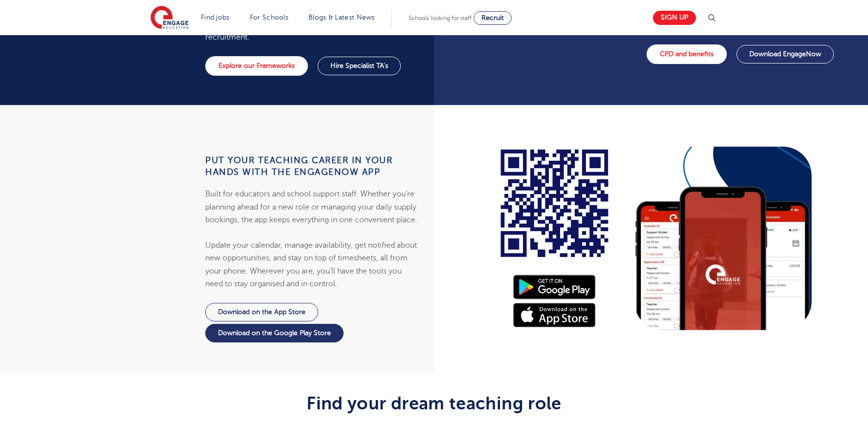  What do you see at coordinates (493, 18) in the screenshot?
I see `a: Recruit` at bounding box center [493, 18].